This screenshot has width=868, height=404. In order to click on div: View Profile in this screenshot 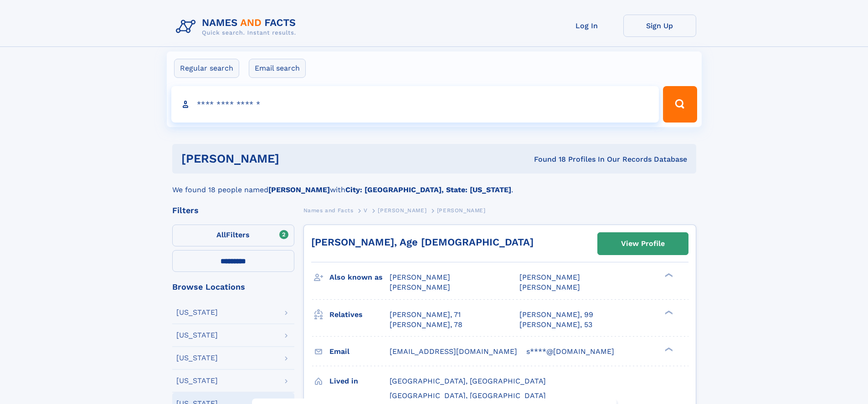, I will do `click(643, 244)`.